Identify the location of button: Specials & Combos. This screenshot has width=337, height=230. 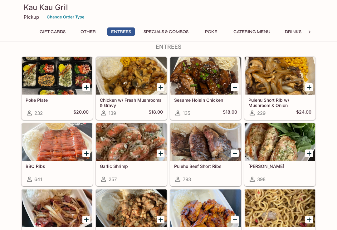
(166, 32).